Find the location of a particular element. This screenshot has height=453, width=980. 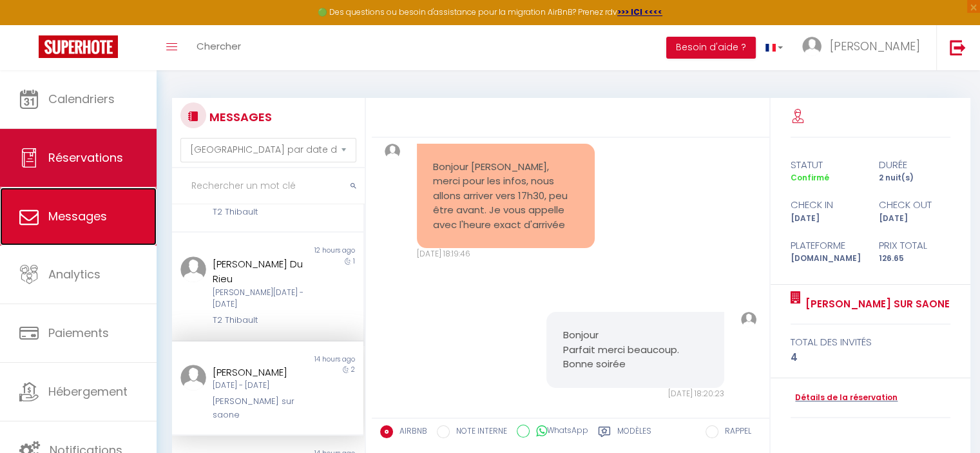

label: RAPPEL is located at coordinates (734, 433).